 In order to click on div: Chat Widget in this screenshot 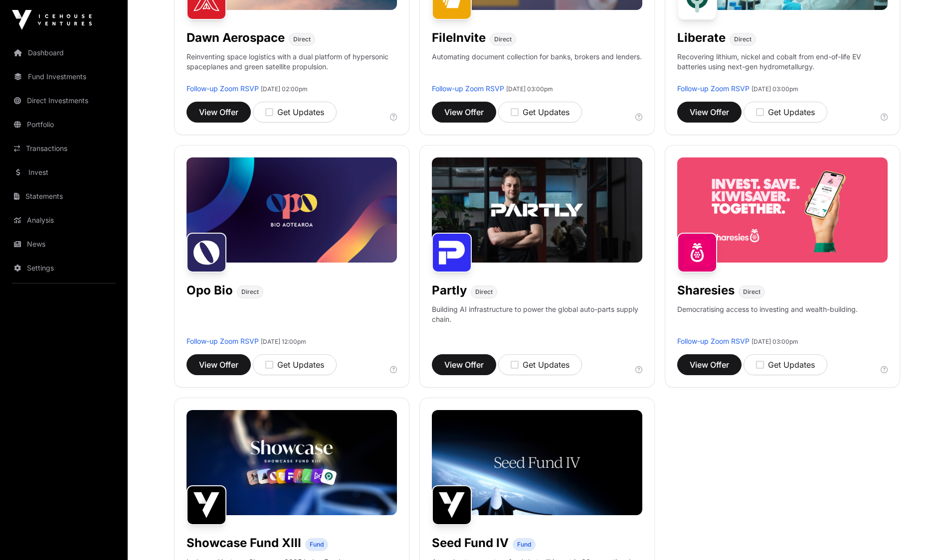, I will do `click(921, 537)`.